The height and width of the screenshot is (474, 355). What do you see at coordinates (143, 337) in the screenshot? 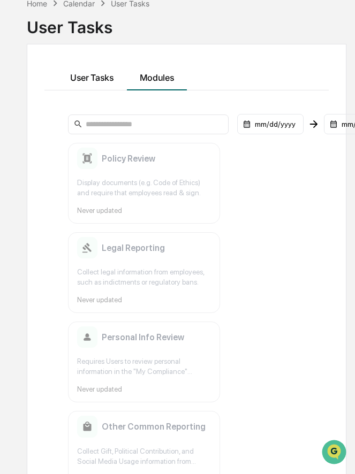
I see `h2: Personal Info Review` at bounding box center [143, 337].